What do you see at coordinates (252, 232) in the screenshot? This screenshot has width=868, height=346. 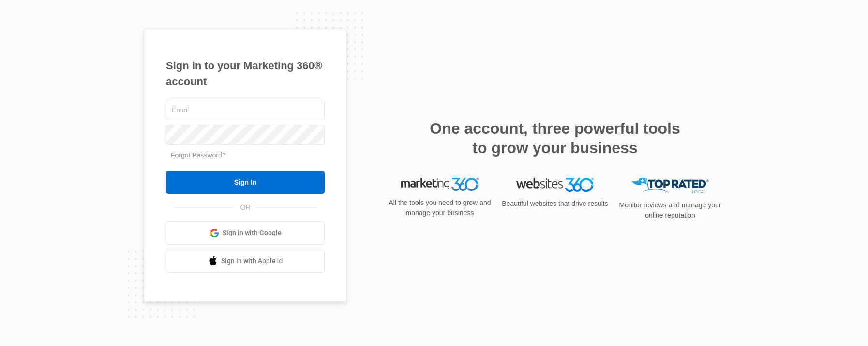 I see `span: Sign in with Google` at bounding box center [252, 232].